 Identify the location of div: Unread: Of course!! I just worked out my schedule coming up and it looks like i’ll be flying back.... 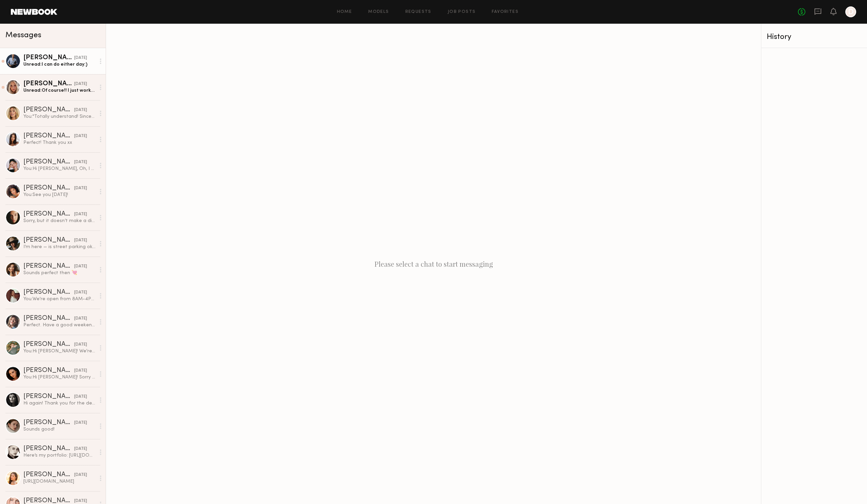
(59, 90).